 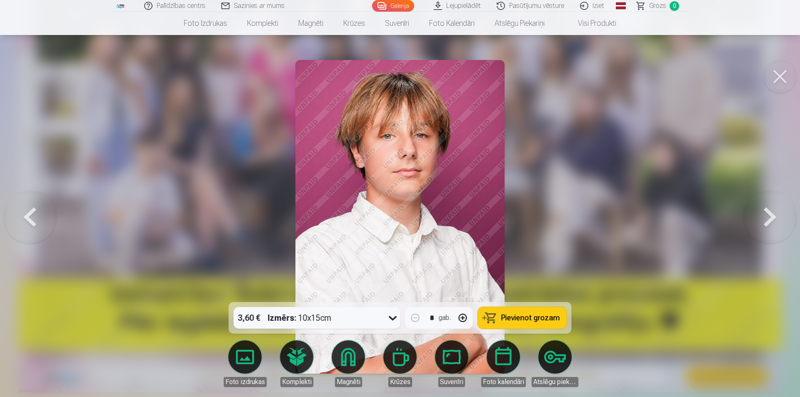 I want to click on button: Pievienot grozam, so click(x=522, y=318).